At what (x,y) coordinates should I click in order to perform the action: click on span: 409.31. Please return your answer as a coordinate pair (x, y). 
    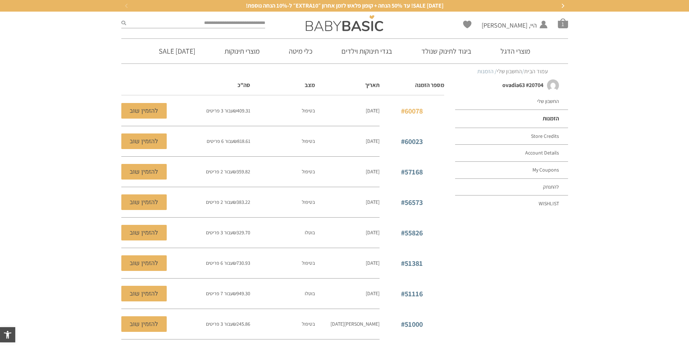
    Looking at the image, I should click on (241, 111).